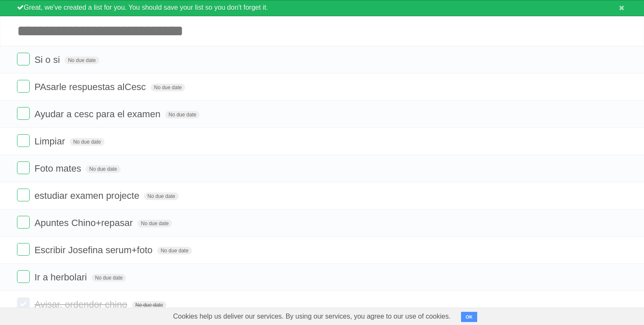 The height and width of the screenshot is (325, 644). I want to click on span: Si o si, so click(48, 59).